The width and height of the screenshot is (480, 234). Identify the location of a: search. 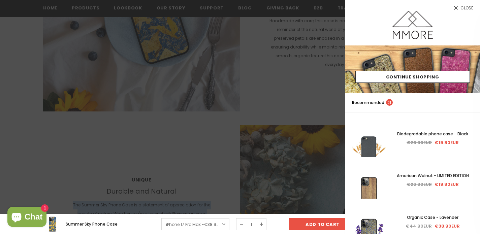
(470, 103).